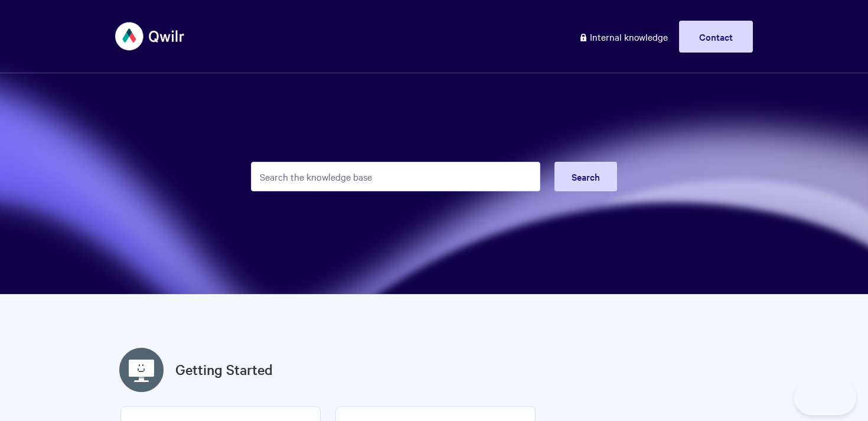 The height and width of the screenshot is (421, 868). What do you see at coordinates (395, 177) in the screenshot?
I see `input: Search the knowledge base` at bounding box center [395, 177].